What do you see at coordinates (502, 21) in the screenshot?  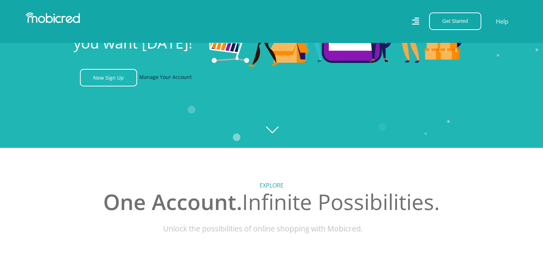 I see `a: Help` at bounding box center [502, 21].